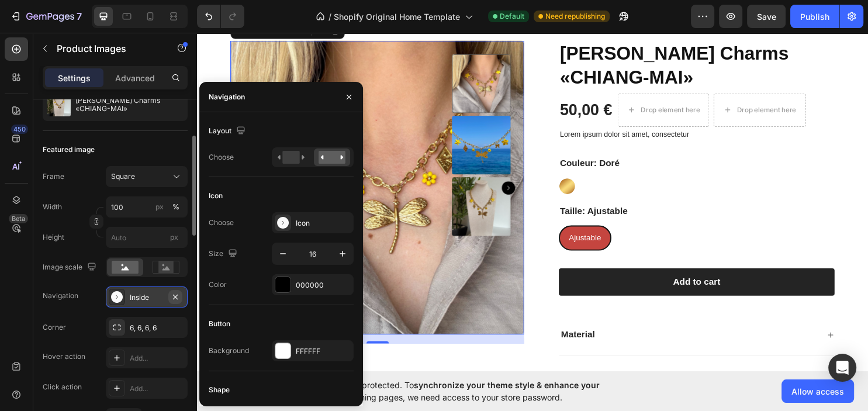 The image size is (868, 411). I want to click on button: Add to cart, so click(522, 261).